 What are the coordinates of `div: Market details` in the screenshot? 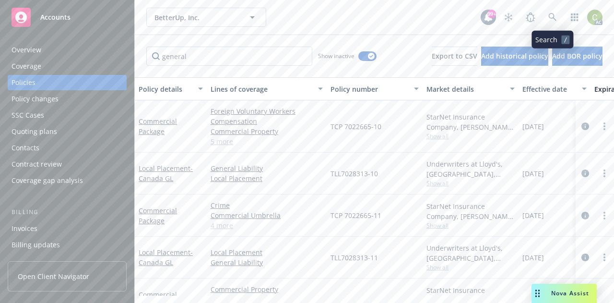 It's located at (465, 89).